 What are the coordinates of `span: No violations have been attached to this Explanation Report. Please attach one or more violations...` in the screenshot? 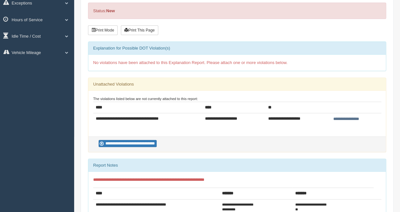 It's located at (190, 62).